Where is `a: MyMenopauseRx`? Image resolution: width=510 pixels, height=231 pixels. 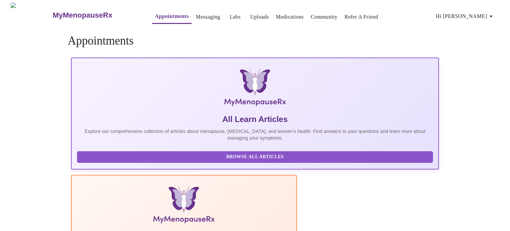 a: MyMenopauseRx is located at coordinates (95, 15).